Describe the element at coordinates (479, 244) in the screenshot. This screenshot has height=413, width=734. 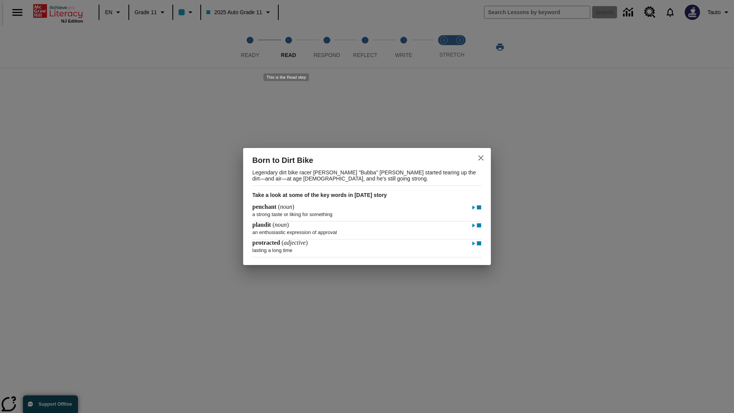
I see `img: Stop - protracted` at that location.